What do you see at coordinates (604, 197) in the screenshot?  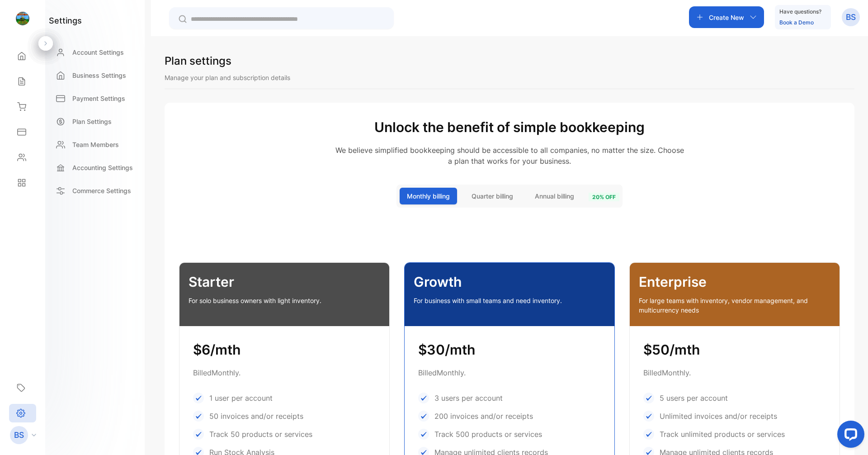 I see `span: 20 % off` at bounding box center [604, 197].